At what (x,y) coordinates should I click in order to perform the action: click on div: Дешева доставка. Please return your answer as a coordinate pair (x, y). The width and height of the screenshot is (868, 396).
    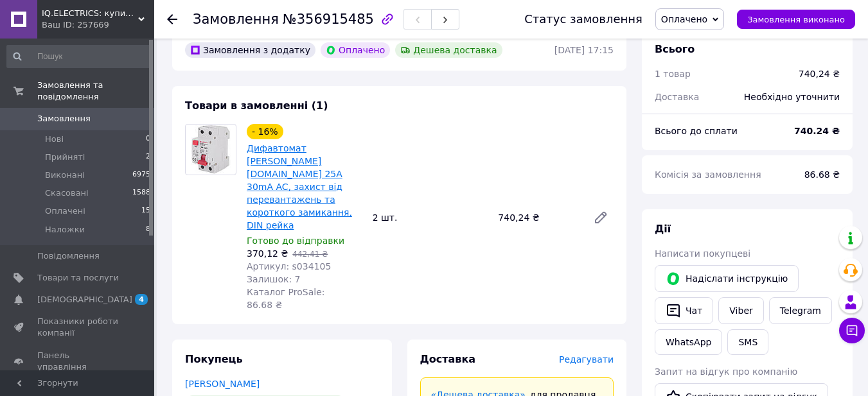
    Looking at the image, I should click on (448, 51).